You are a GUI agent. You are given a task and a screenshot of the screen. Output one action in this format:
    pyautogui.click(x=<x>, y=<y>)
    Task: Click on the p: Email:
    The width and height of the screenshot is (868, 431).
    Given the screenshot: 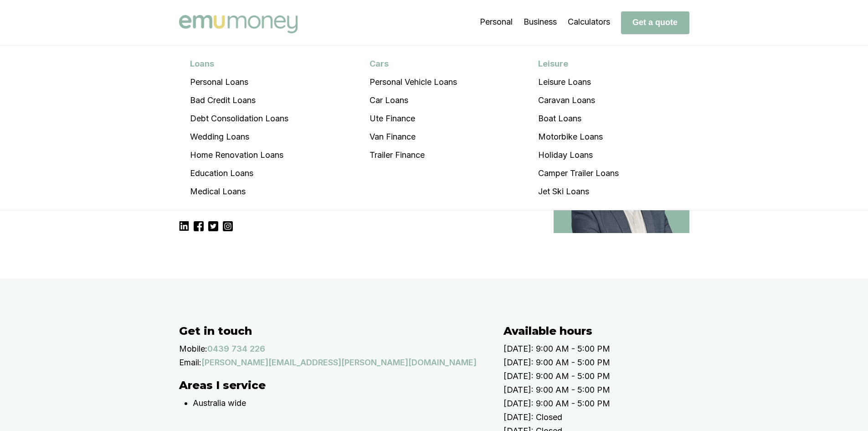 What is the action you would take?
    pyautogui.click(x=190, y=362)
    